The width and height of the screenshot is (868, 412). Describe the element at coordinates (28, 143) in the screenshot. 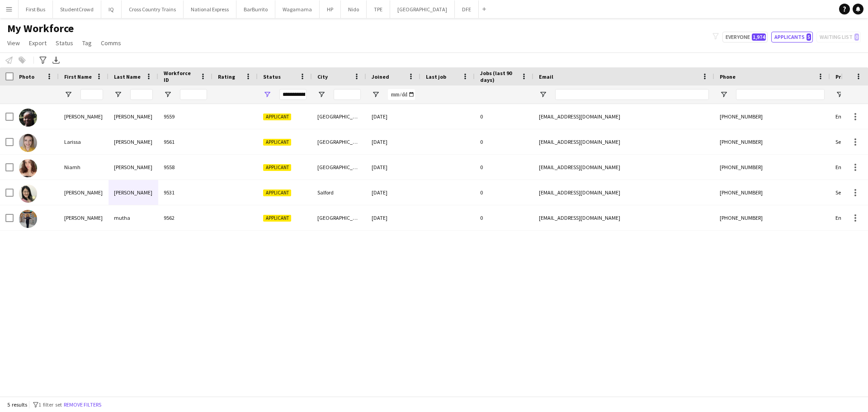

I see `img: Larissa Bernardo` at that location.